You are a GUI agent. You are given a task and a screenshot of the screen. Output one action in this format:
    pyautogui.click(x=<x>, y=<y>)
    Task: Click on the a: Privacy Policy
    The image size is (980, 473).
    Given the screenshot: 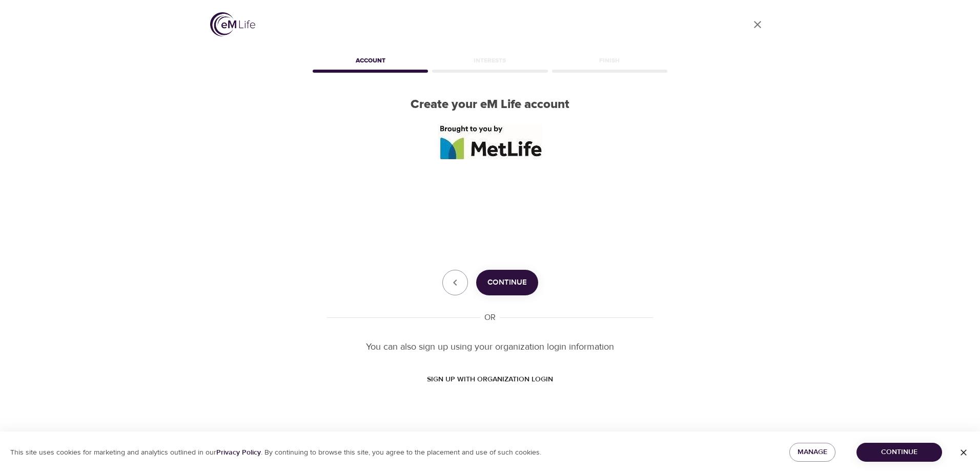 What is the action you would take?
    pyautogui.click(x=238, y=453)
    